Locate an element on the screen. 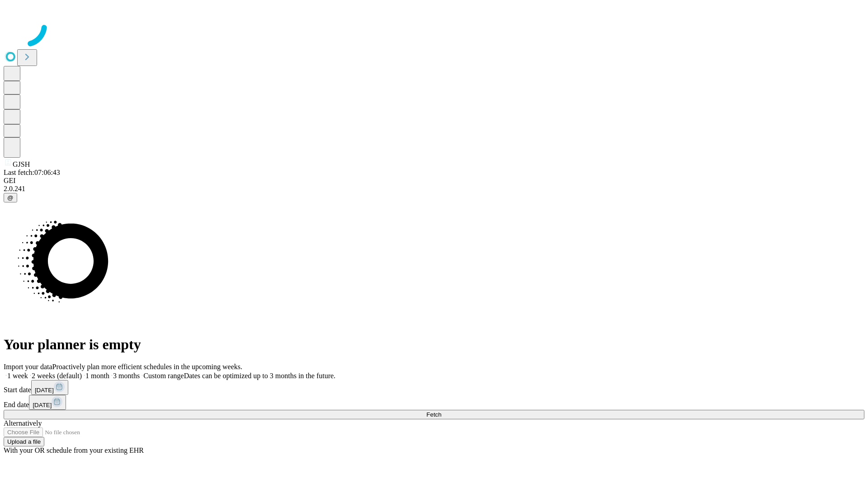  h1: Your planner is empty is located at coordinates (434, 344).